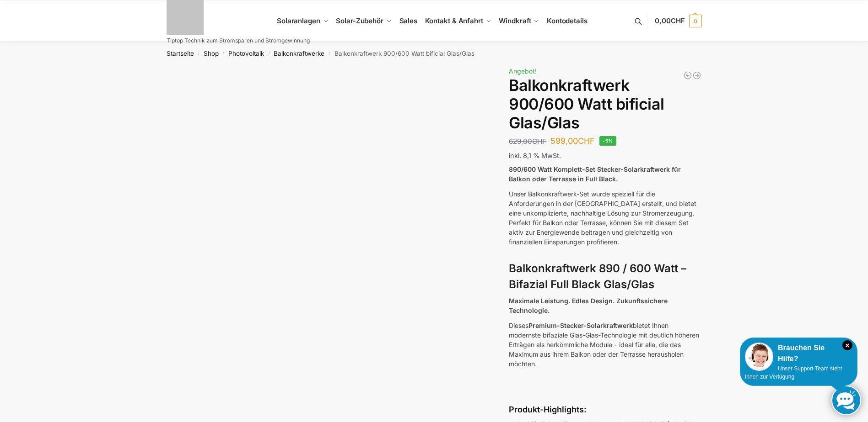 This screenshot has width=868, height=422. I want to click on a: Flexible Solarpanels (2×240 Watt & Solar Laderegler, so click(697, 76).